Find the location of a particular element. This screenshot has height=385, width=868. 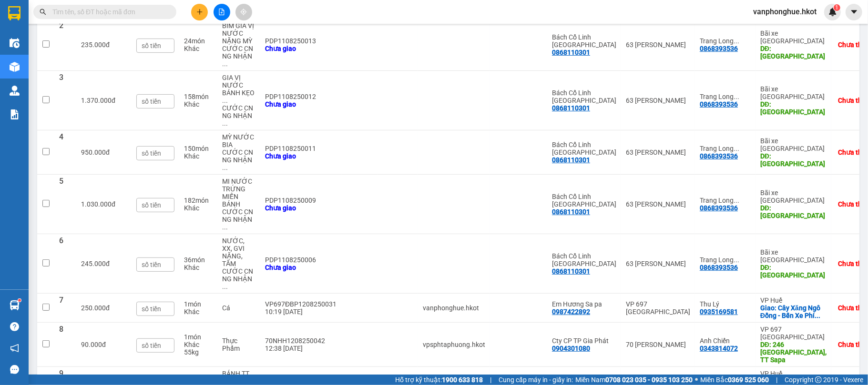

div: VP697ĐBP1208250031 is located at coordinates (301, 305).